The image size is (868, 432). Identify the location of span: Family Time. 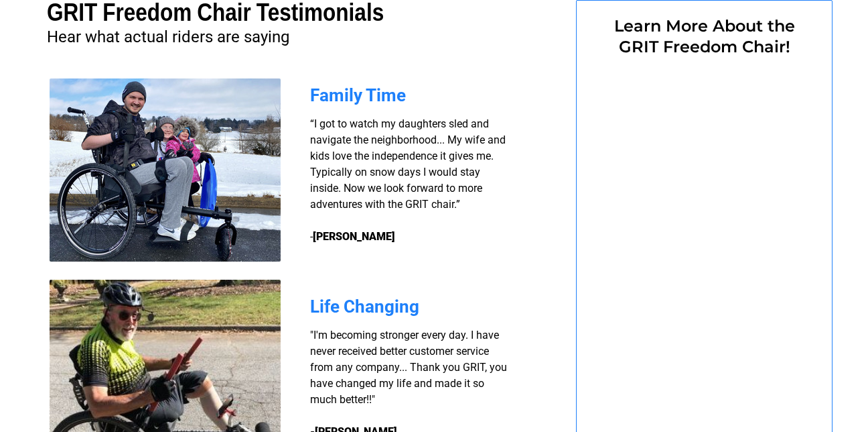
(358, 95).